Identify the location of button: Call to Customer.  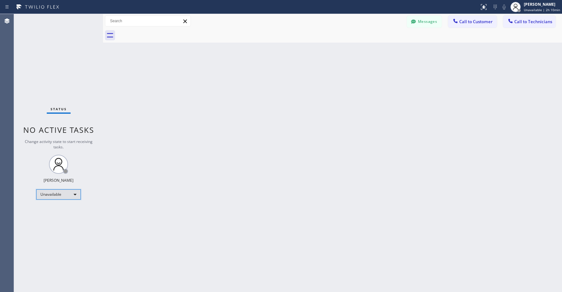
(472, 22).